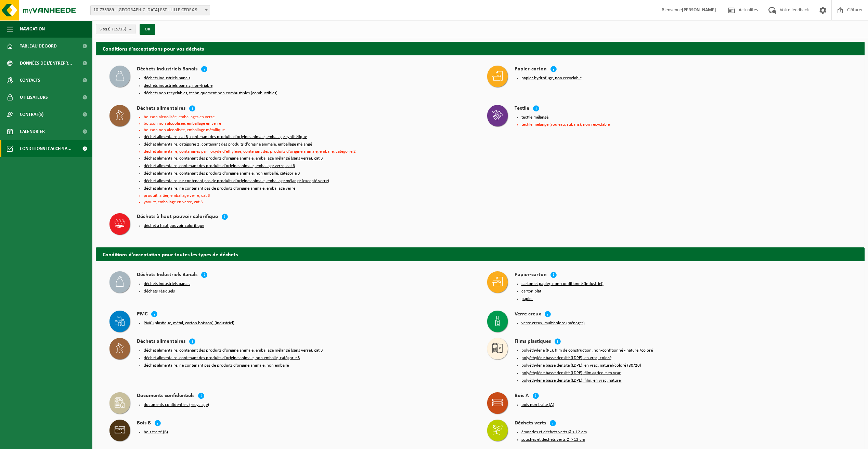 This screenshot has height=449, width=868. Describe the element at coordinates (32, 131) in the screenshot. I see `span: Calendrier` at that location.